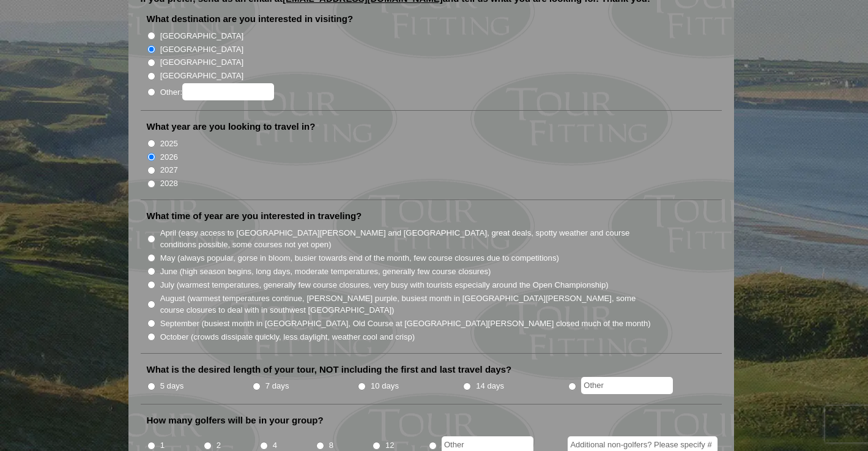  What do you see at coordinates (330, 370) in the screenshot?
I see `label: What is the desired length of your tour, NOT including the first and last travel days?` at bounding box center [330, 370].